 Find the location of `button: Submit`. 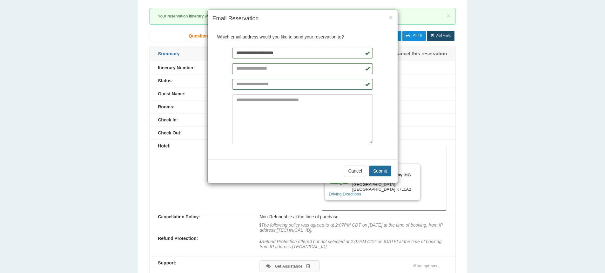

button: Submit is located at coordinates (380, 171).